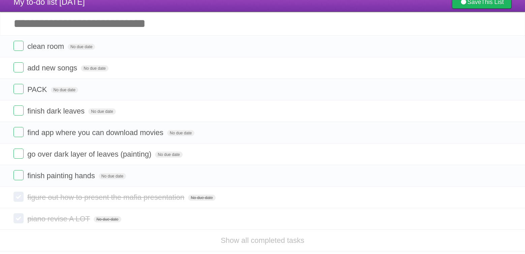 The width and height of the screenshot is (525, 254). I want to click on span: finish dark leaves, so click(57, 111).